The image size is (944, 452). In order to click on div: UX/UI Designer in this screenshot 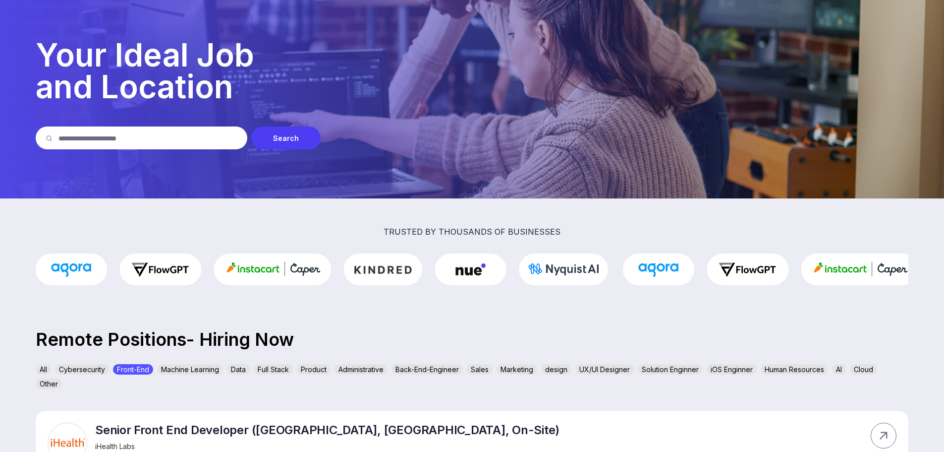, I will do `click(605, 369)`.